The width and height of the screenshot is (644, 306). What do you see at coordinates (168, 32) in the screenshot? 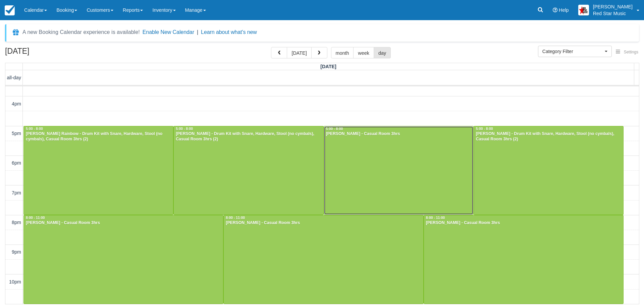
I see `button: Enable New Calendar` at bounding box center [168, 32].